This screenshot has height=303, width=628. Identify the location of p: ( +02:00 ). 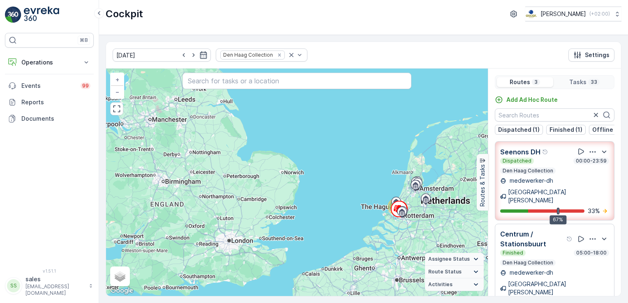
(599, 14).